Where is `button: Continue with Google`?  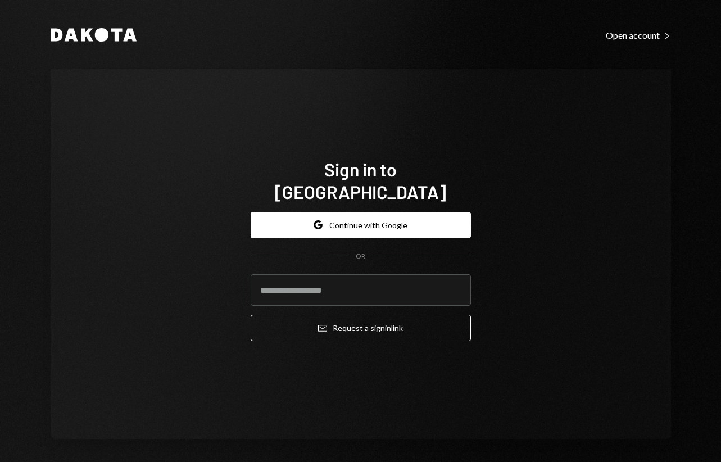 button: Continue with Google is located at coordinates (361, 225).